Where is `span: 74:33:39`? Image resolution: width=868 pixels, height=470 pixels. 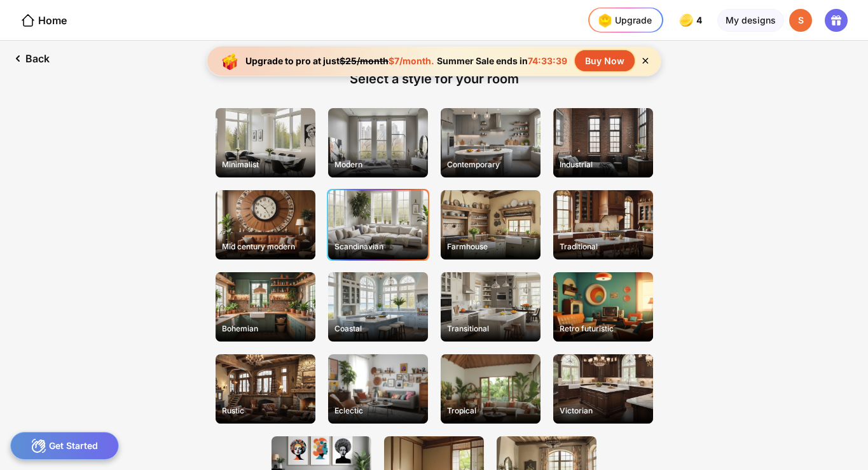
span: 74:33:39 is located at coordinates (547, 60).